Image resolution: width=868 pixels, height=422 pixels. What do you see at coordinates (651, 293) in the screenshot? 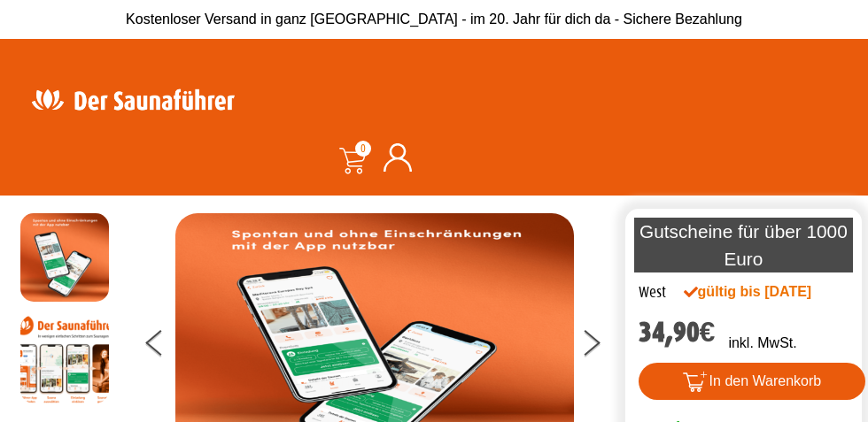
I see `div: West` at bounding box center [651, 293].